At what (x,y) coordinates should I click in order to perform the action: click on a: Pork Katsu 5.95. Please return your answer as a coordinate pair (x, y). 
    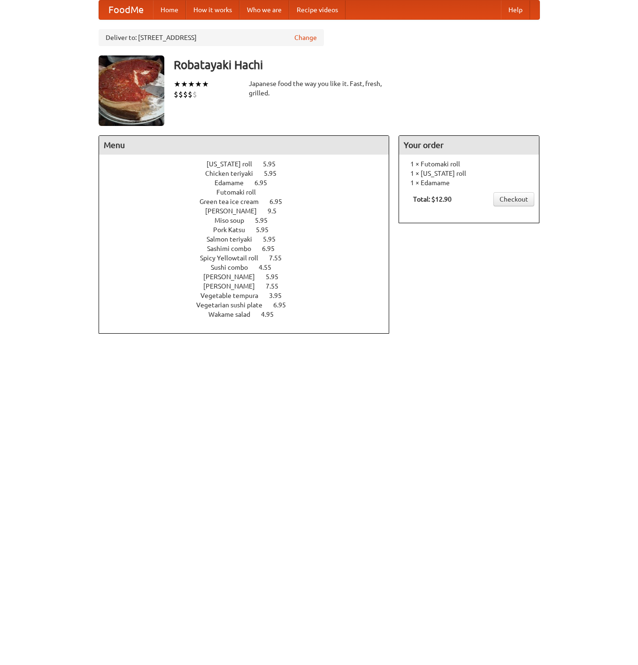
    Looking at the image, I should click on (249, 230).